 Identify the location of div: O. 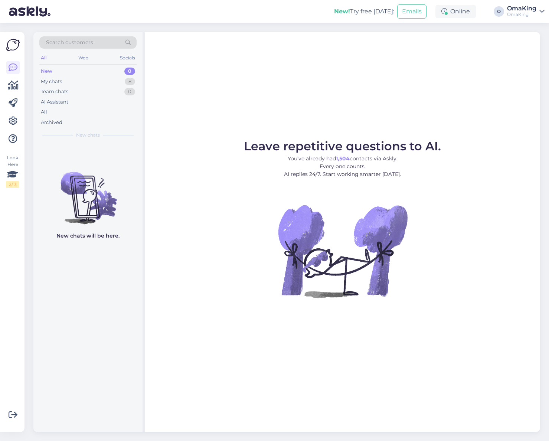
(499, 12).